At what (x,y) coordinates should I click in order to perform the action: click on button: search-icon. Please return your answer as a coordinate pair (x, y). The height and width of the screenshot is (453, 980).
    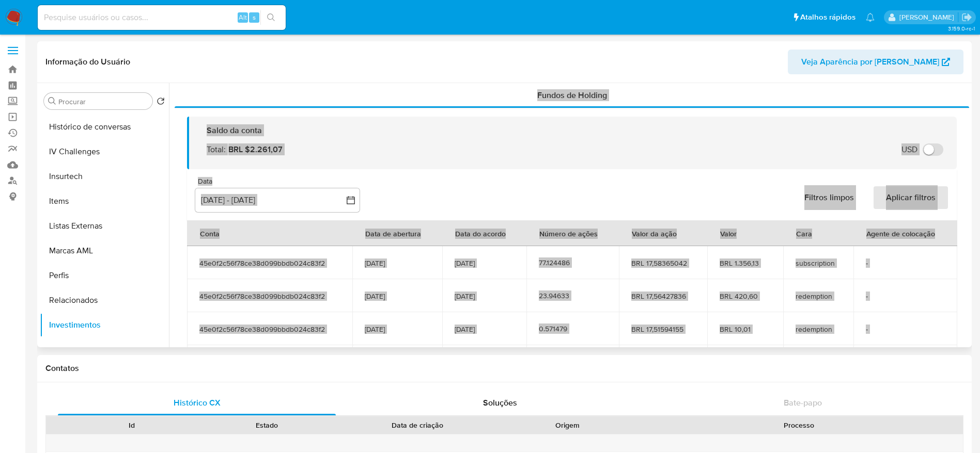
    Looking at the image, I should click on (271, 18).